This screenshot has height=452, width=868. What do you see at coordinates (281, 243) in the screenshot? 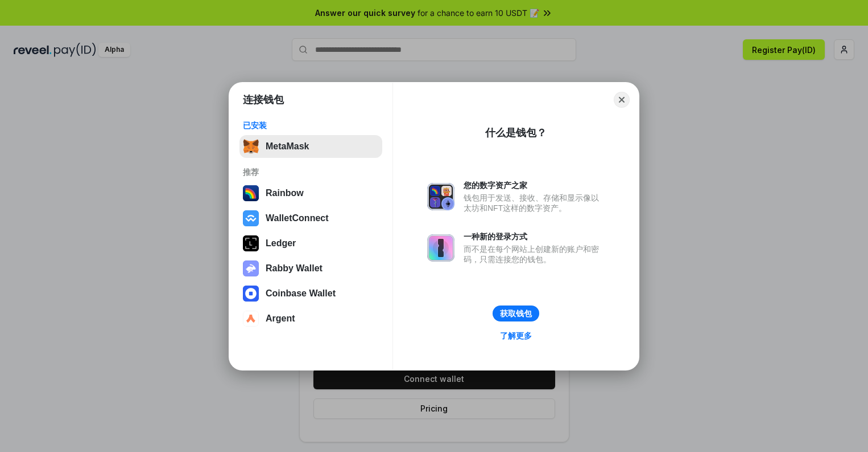
I see `div: Ledger` at bounding box center [281, 243].